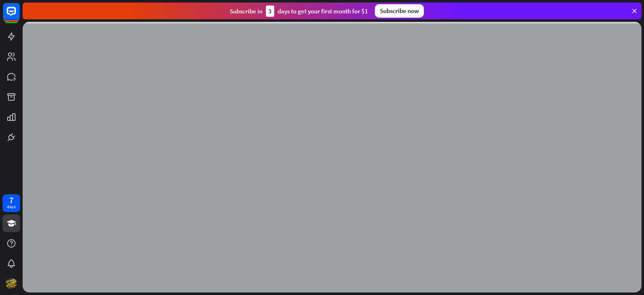 This screenshot has width=644, height=295. Describe the element at coordinates (299, 11) in the screenshot. I see `div: Subscribe in days to get your first month for $1` at that location.